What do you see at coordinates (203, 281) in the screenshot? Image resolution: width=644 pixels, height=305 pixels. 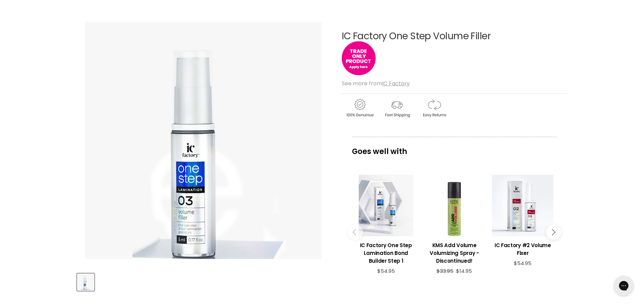 I see `div: Product thumbnails` at bounding box center [203, 281].